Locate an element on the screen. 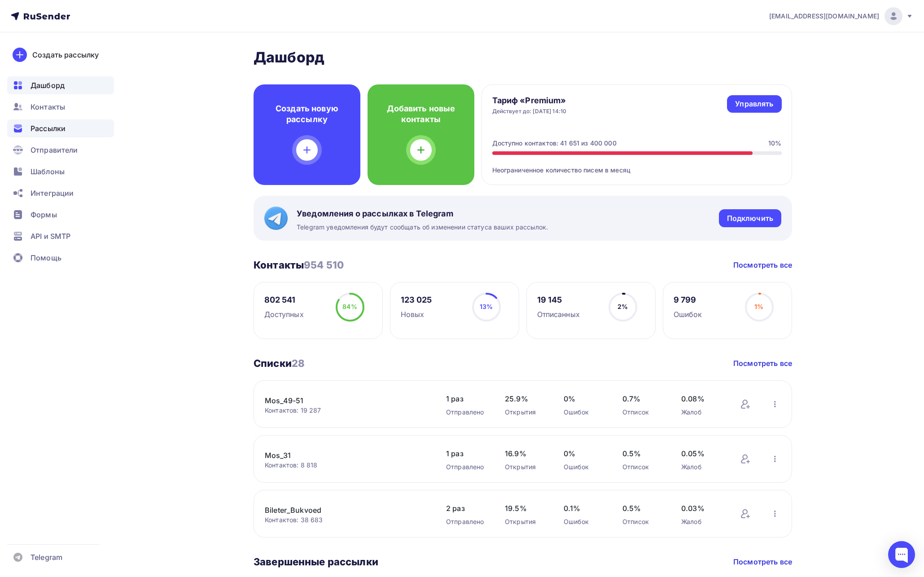 The width and height of the screenshot is (924, 577). span: API и SMTP is located at coordinates (50, 236).